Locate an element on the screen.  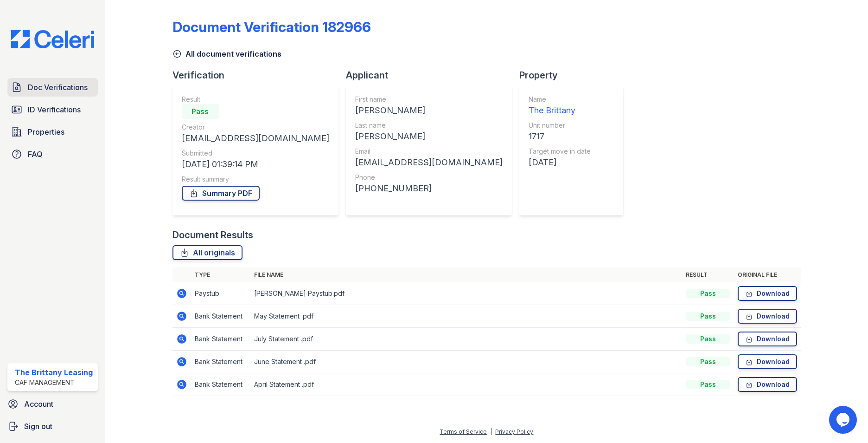
div: Result summary is located at coordinates (256, 179).